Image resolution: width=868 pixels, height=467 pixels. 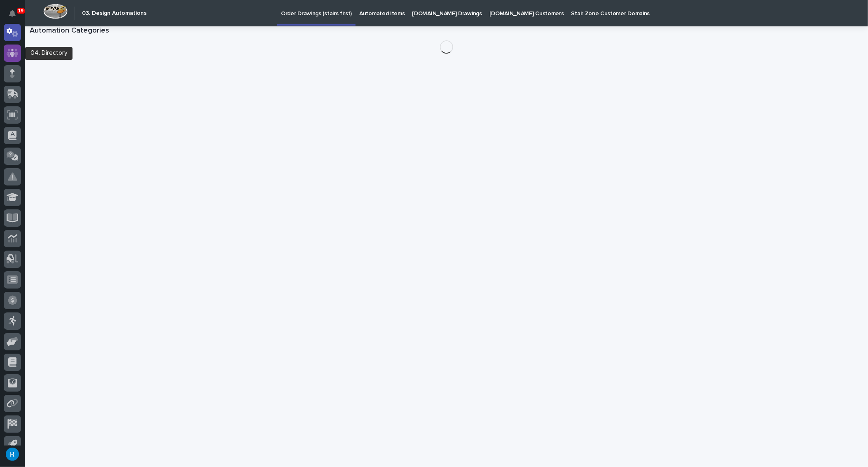 What do you see at coordinates (12, 454) in the screenshot?
I see `button: users-avatar` at bounding box center [12, 454].